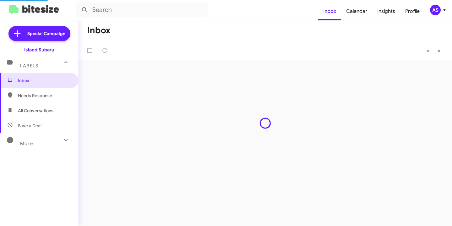  What do you see at coordinates (99, 30) in the screenshot?
I see `h1: Inbox` at bounding box center [99, 30].